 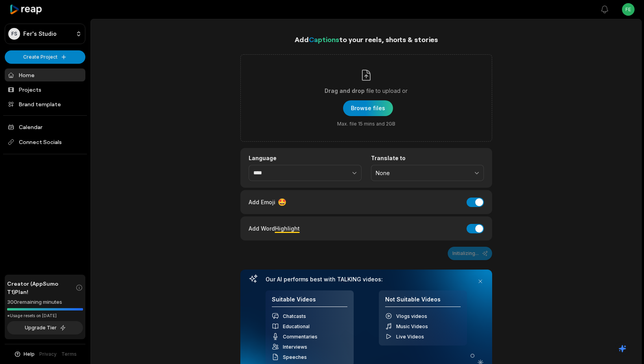 What do you see at coordinates (427, 173) in the screenshot?
I see `button: None` at bounding box center [427, 173].